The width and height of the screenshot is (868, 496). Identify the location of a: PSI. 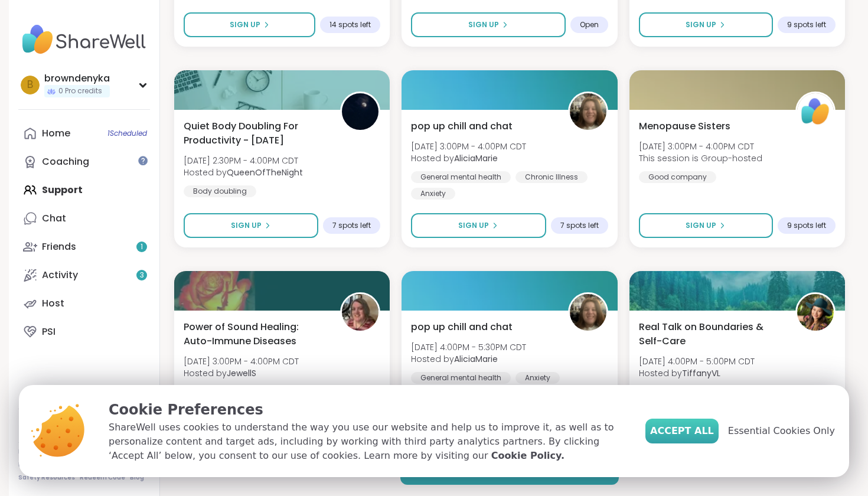
(83, 332).